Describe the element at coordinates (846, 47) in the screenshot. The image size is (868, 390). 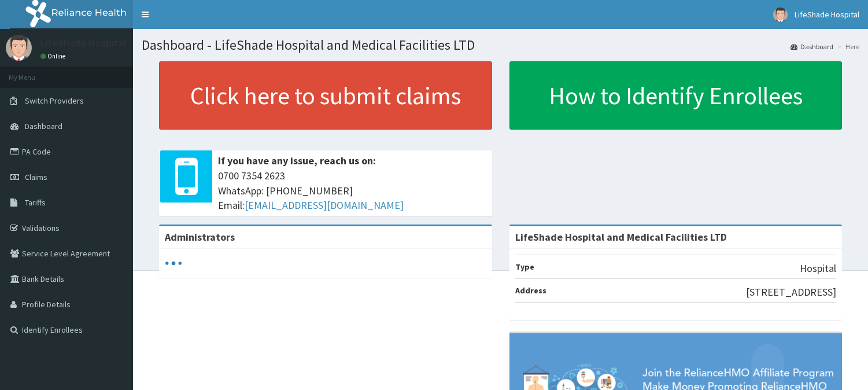
I see `li: Here` at that location.